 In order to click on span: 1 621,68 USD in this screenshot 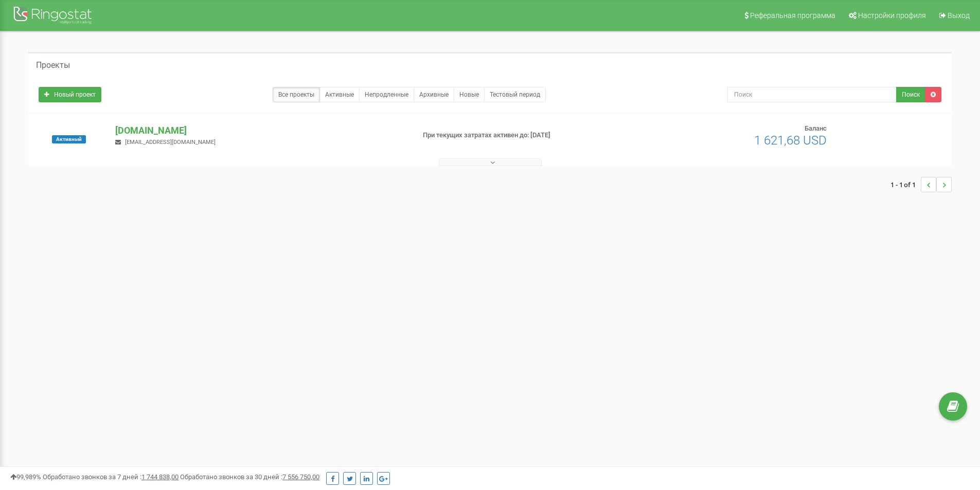, I will do `click(791, 141)`.